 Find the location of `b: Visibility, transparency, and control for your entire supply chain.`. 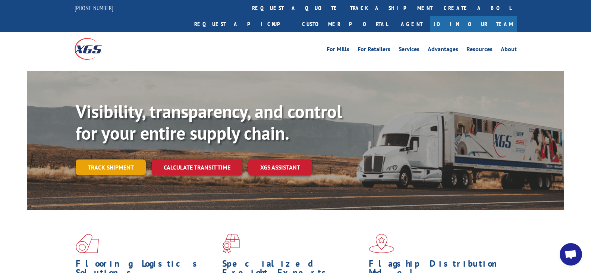

b: Visibility, transparency, and control for your entire supply chain. is located at coordinates (209, 122).